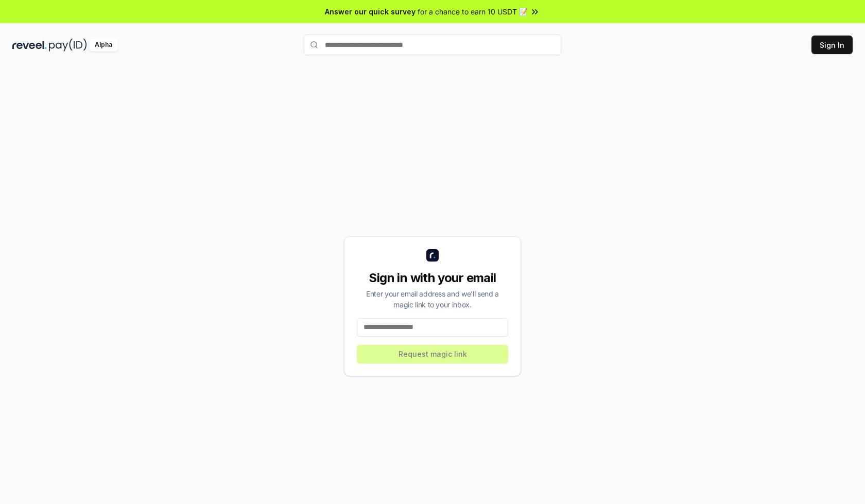  I want to click on div: Sign in with your email, so click(432, 278).